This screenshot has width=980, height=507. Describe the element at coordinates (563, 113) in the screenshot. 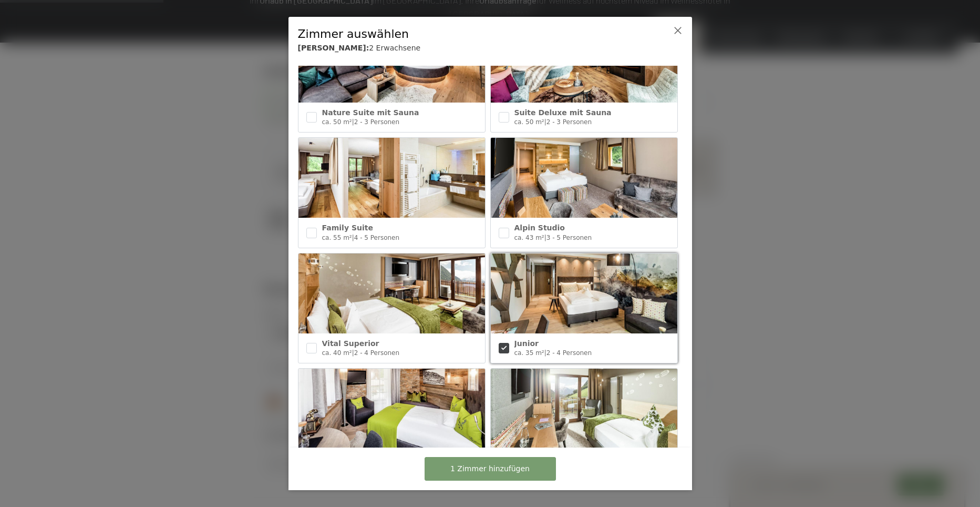

I see `span: Suite Deluxe mit Sauna` at that location.